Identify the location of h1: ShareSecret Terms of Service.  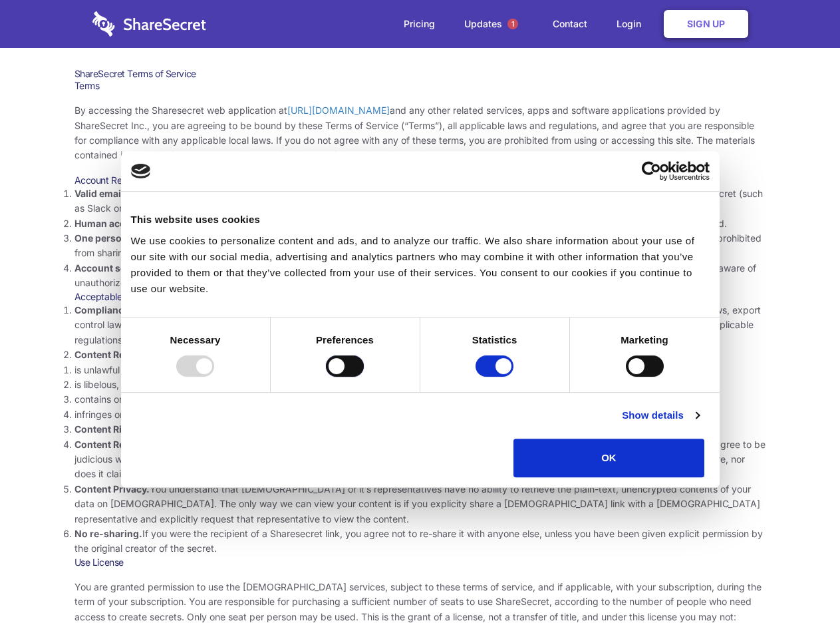
(420, 74).